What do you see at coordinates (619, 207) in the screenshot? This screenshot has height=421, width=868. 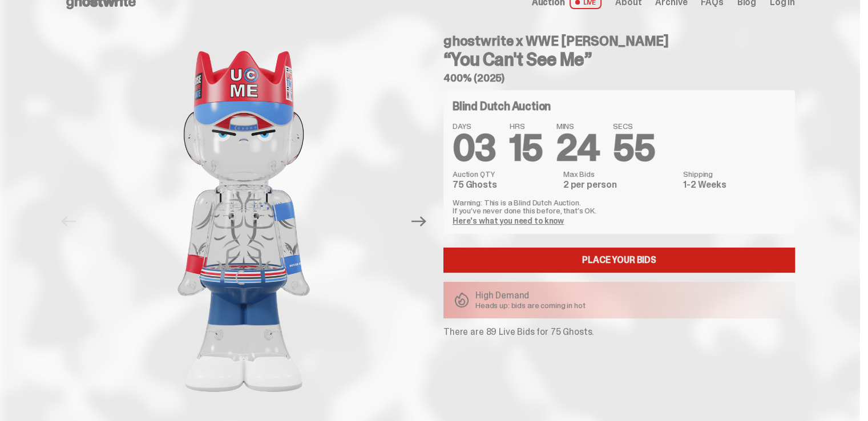 I see `p: Warning: This is a Blind Dutch Auction. If you’ve never done this before, that’s OK.` at bounding box center [619, 207].